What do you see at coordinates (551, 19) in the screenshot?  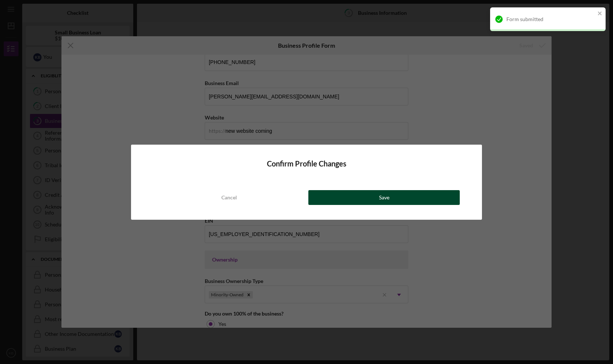 I see `div: Form submitted` at bounding box center [551, 19].